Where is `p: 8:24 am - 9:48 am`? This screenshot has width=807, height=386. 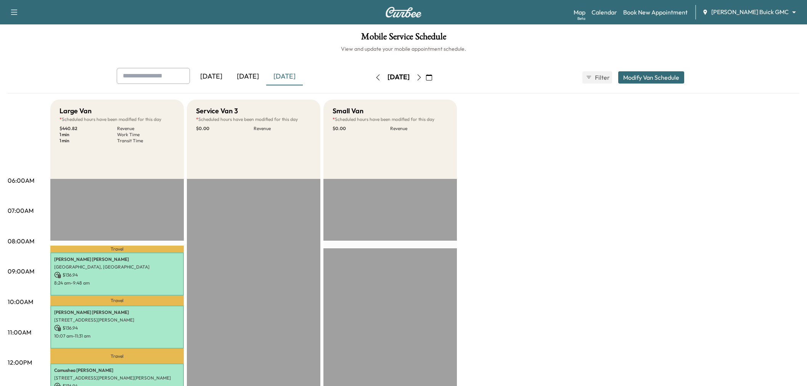
p: 8:24 am - 9:48 am is located at coordinates (117, 283).